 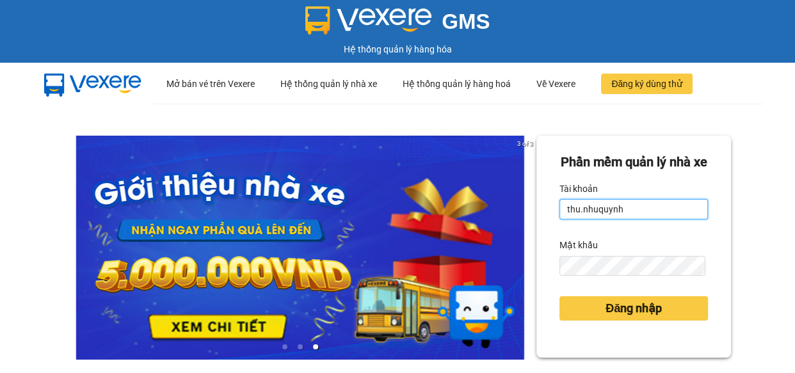 What do you see at coordinates (647, 84) in the screenshot?
I see `button: Đăng ký dùng thử` at bounding box center [647, 84].